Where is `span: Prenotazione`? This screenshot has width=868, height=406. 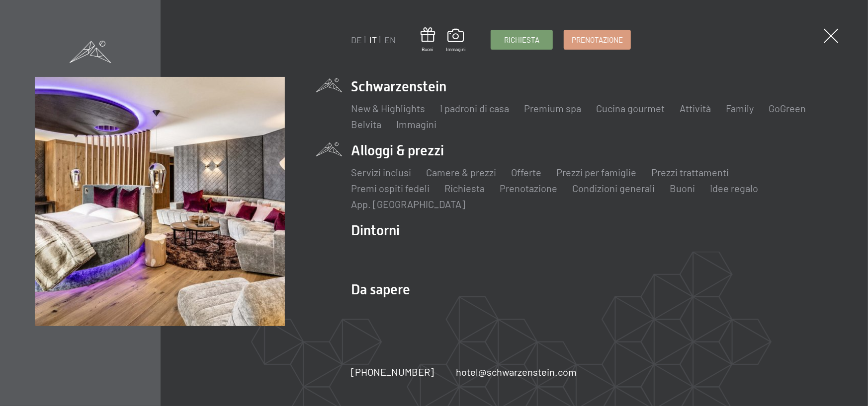
span: Prenotazione is located at coordinates (597, 39).